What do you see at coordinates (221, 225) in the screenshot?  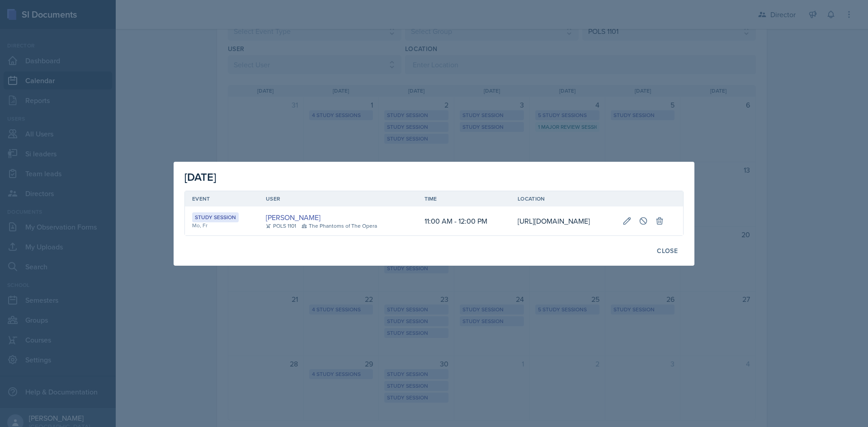 I see `div: Mo, Fr` at bounding box center [221, 225].